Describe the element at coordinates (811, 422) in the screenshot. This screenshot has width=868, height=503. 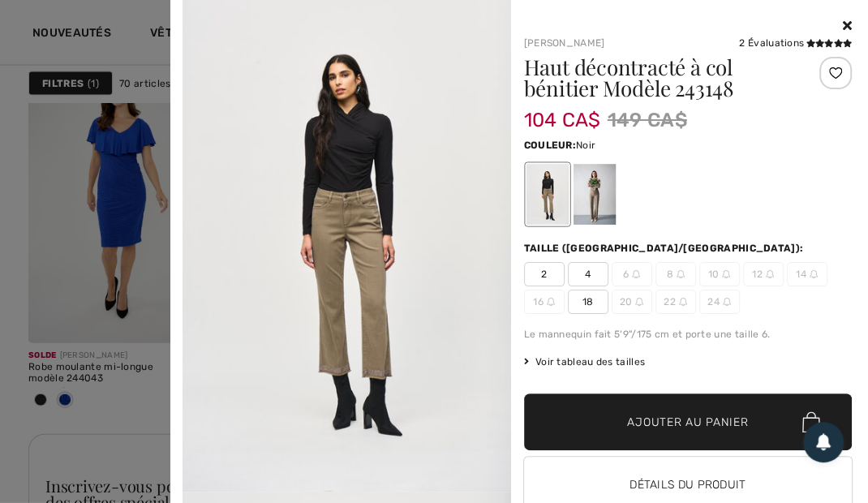
I see `img: Bag.svg` at that location.